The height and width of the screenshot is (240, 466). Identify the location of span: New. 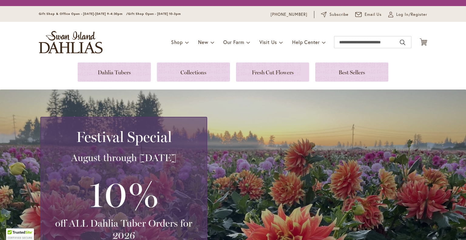
(203, 42).